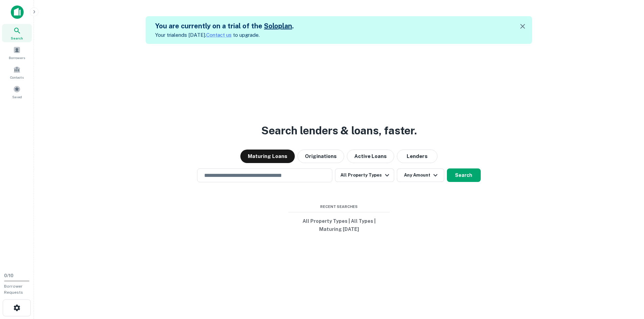 Image resolution: width=644 pixels, height=319 pixels. I want to click on div: Chat Widget, so click(627, 260).